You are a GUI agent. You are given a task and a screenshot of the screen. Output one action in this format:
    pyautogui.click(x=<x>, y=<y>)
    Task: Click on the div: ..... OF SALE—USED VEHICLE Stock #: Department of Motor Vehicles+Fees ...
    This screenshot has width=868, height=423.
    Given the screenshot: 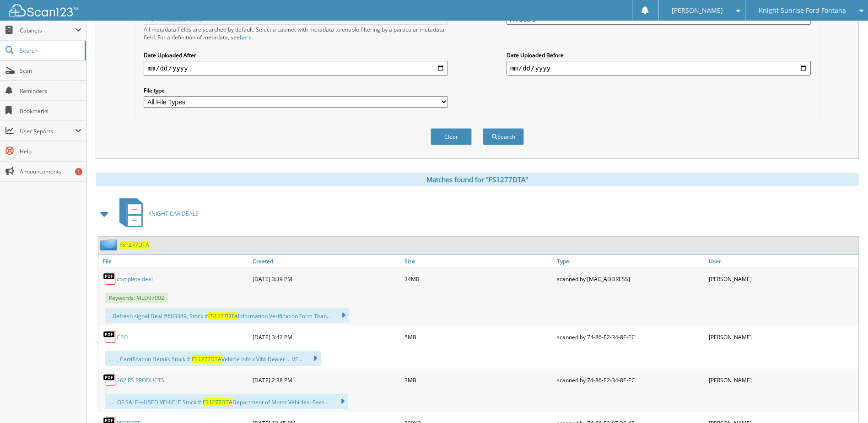 What is the action you would take?
    pyautogui.click(x=227, y=401)
    